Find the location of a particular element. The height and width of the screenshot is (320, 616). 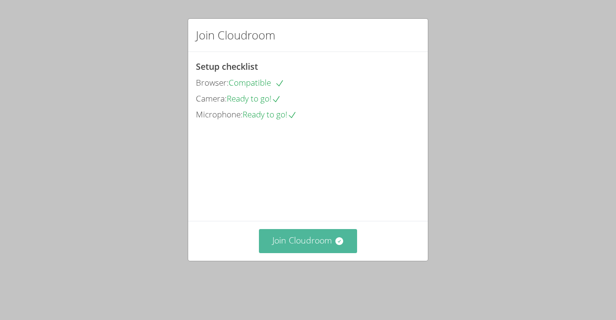

h2: Join Cloudroom is located at coordinates (236, 35).